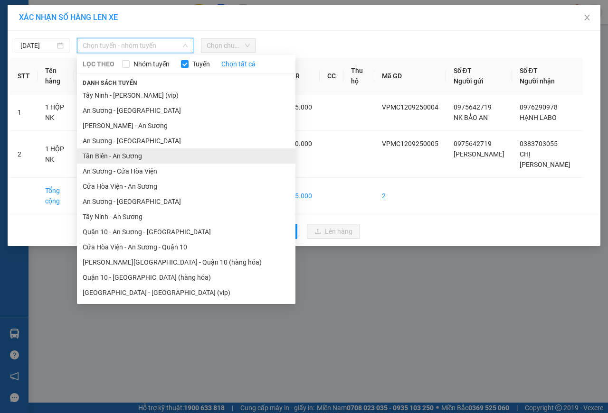 This screenshot has height=413, width=608. What do you see at coordinates (110, 83) in the screenshot?
I see `span: Danh sách tuyến` at bounding box center [110, 83].